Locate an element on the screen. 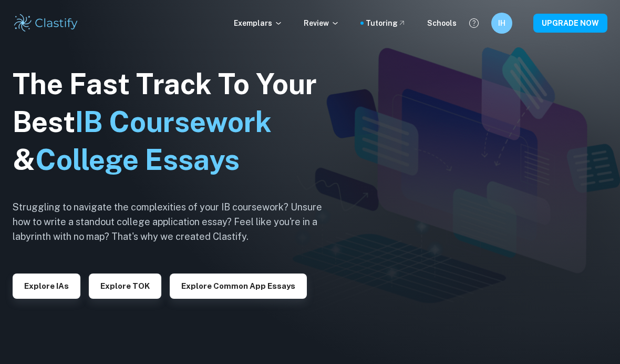 The image size is (620, 364). div: Tutoring is located at coordinates (386, 23).